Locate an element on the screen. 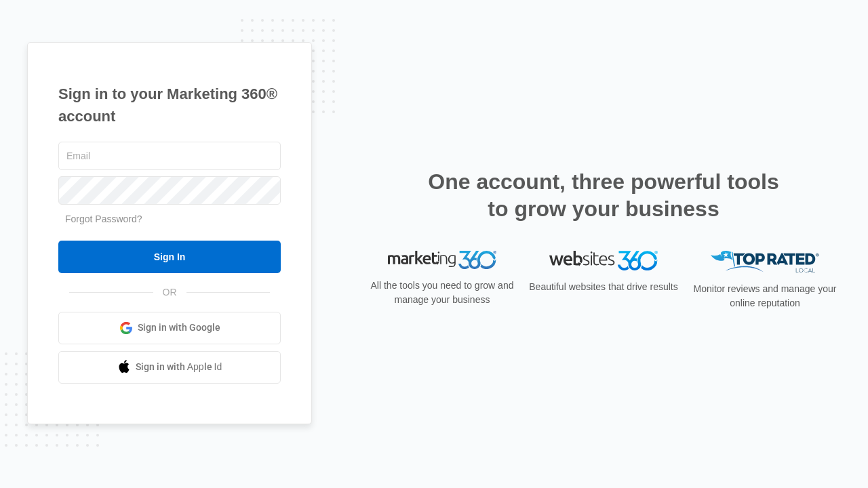 This screenshot has width=868, height=488. p: Beautiful websites that drive results is located at coordinates (604, 287).